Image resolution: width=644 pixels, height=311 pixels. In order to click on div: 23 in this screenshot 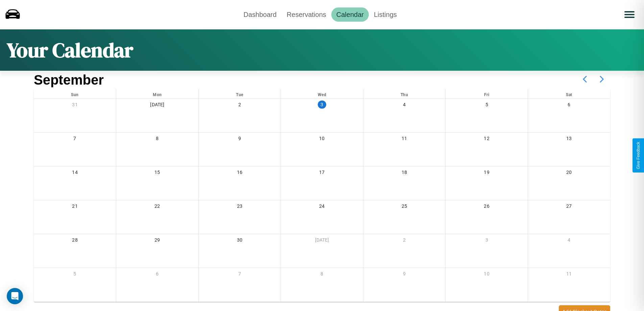, I will do `click(240, 207)`.